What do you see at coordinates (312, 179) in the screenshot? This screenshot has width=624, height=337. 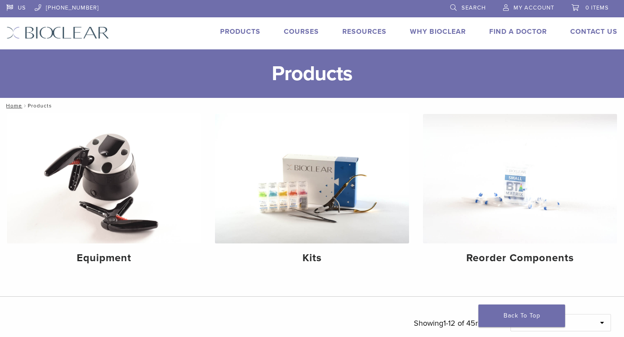 I see `img: Kits` at bounding box center [312, 179].